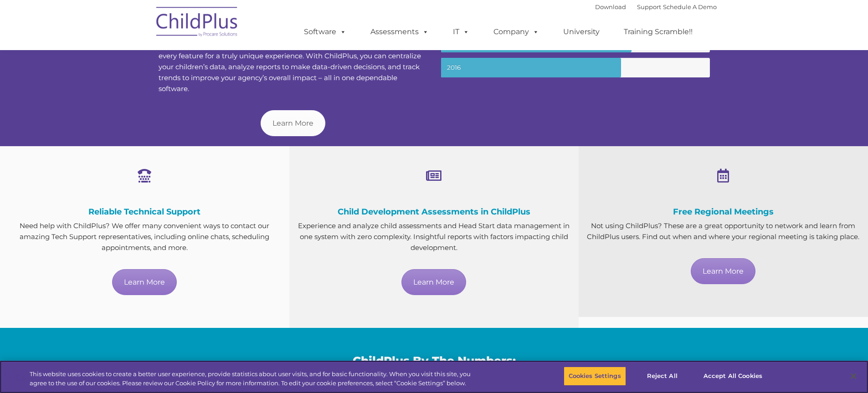 The height and width of the screenshot is (393, 868). Describe the element at coordinates (658, 32) in the screenshot. I see `a: Training Scramble!!` at that location.